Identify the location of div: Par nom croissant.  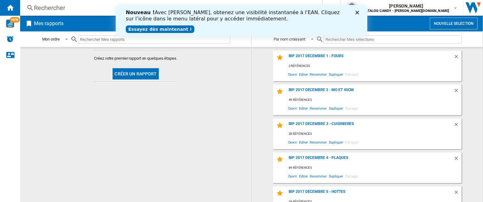
(289, 39).